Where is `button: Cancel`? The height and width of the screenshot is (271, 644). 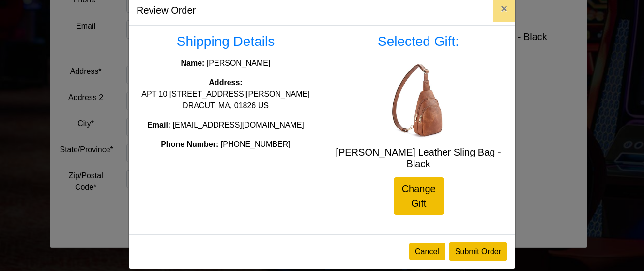
button: Cancel is located at coordinates (427, 252).